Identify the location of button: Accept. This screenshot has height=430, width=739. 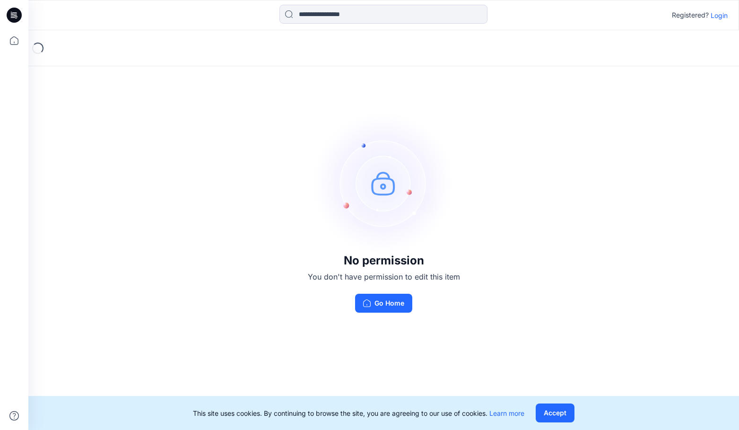
(555, 413).